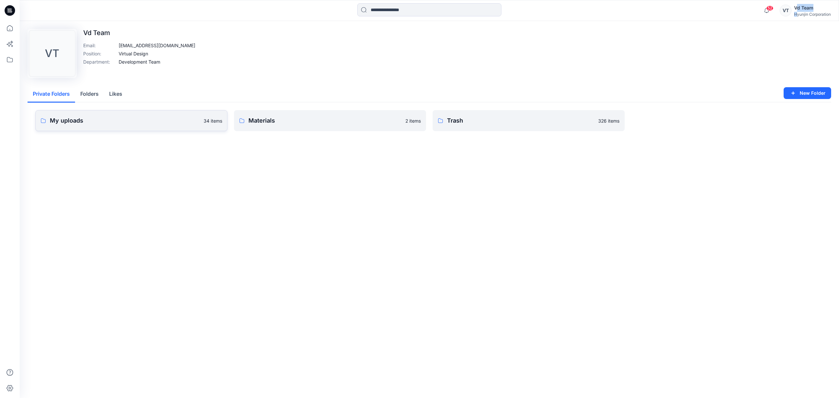  What do you see at coordinates (51, 94) in the screenshot?
I see `button: Private Folders` at bounding box center [51, 94].